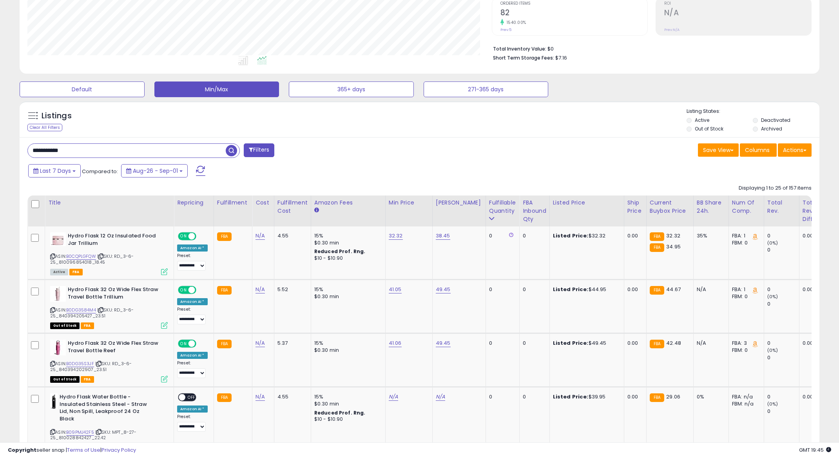  Describe the element at coordinates (586, 236) in the screenshot. I see `div: $32.32` at that location.